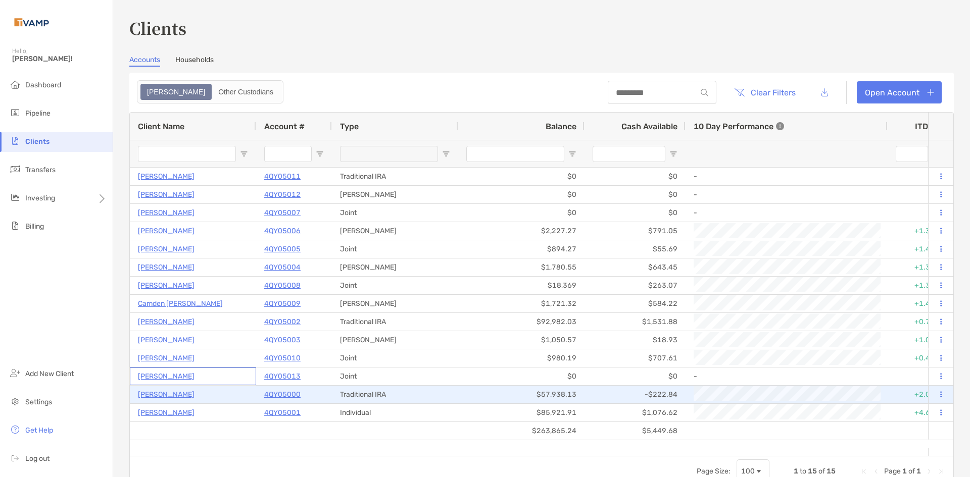 This screenshot has height=477, width=970. I want to click on input: Client Name Filter Input, so click(187, 154).